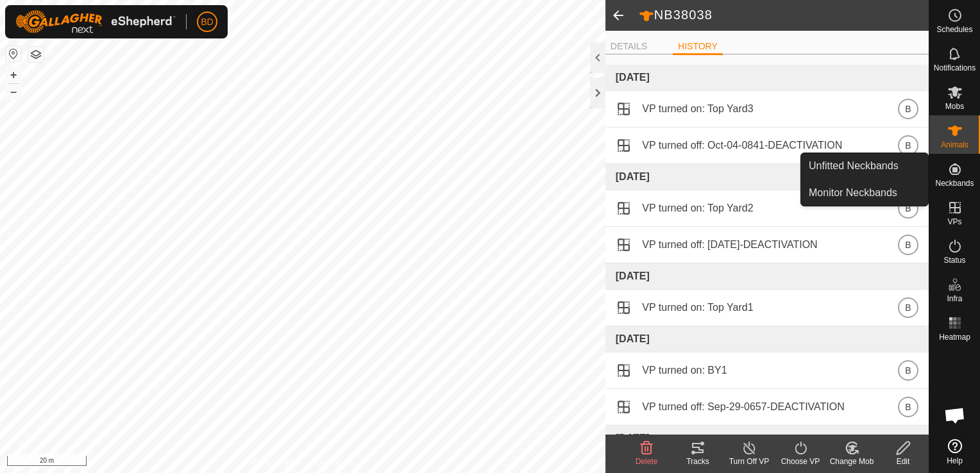  Describe the element at coordinates (697, 109) in the screenshot. I see `span: VP turned on: Top Yard3` at that location.